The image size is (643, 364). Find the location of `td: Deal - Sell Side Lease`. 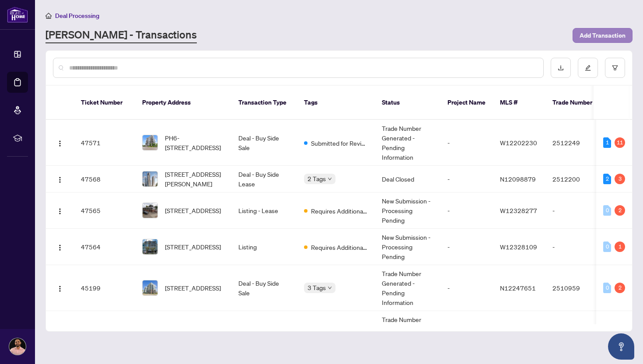

td: Deal - Sell Side Lease is located at coordinates (264, 334).